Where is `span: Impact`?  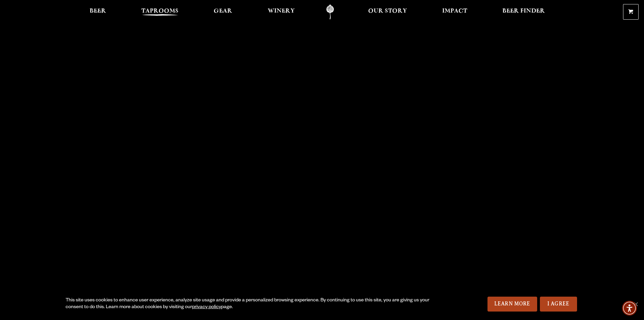 span: Impact is located at coordinates (455, 11).